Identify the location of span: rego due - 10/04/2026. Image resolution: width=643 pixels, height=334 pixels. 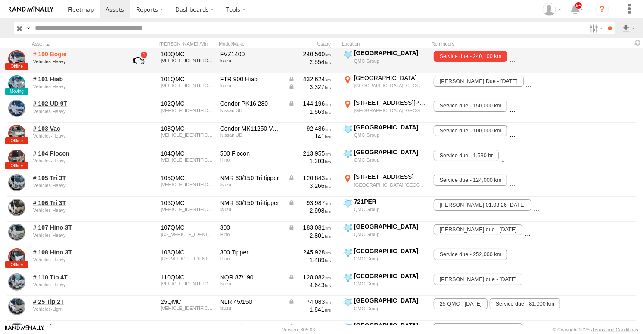
(554, 56).